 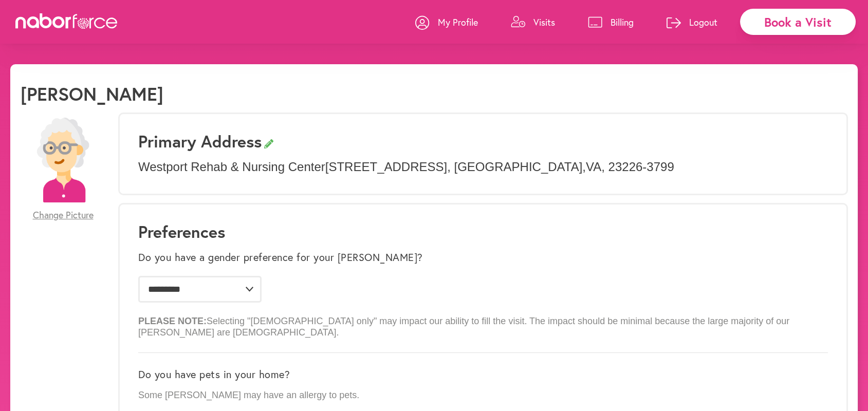 I want to click on label: Do you have pets in your home?, so click(x=214, y=374).